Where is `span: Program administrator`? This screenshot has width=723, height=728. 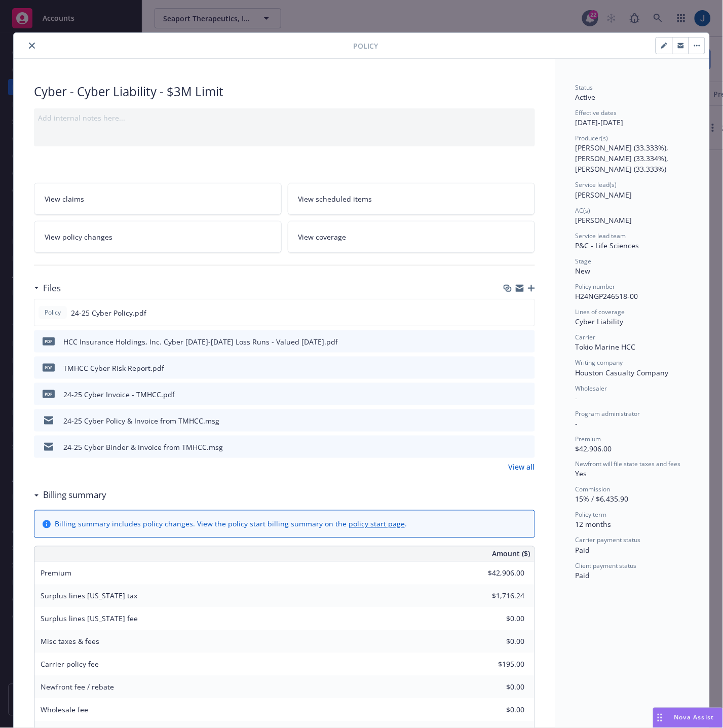
span: Program administrator is located at coordinates (608, 413).